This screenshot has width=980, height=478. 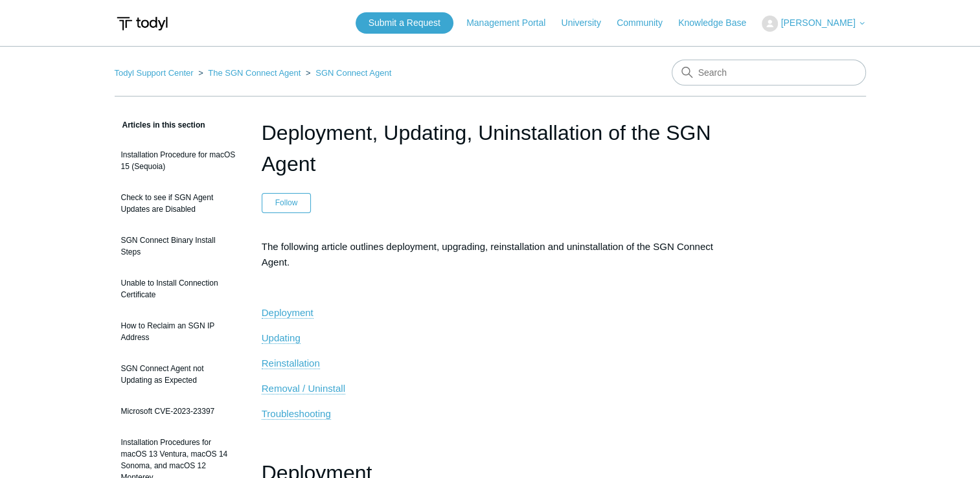 What do you see at coordinates (142, 23) in the screenshot?
I see `img: Todyl Support Center Help Center home page` at bounding box center [142, 23].